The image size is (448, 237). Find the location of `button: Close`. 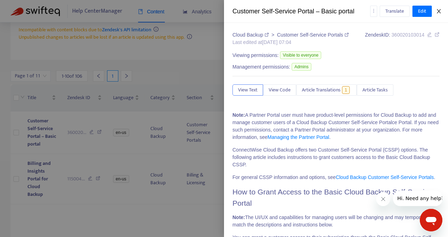

button: Close is located at coordinates (439, 11).